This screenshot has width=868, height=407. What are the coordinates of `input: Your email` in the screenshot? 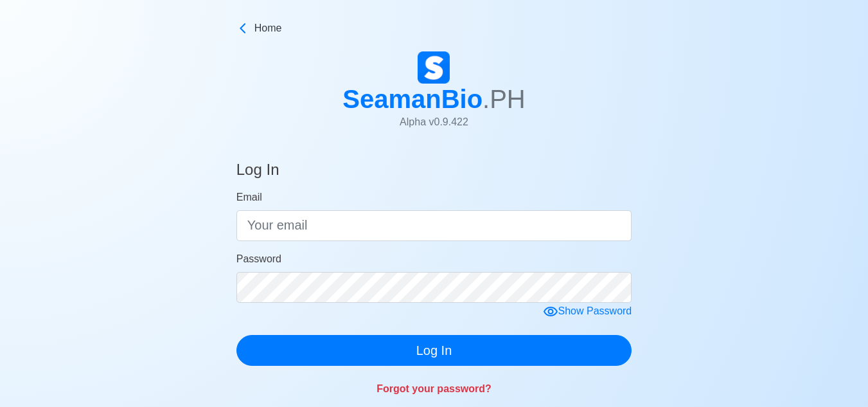 It's located at (434, 225).